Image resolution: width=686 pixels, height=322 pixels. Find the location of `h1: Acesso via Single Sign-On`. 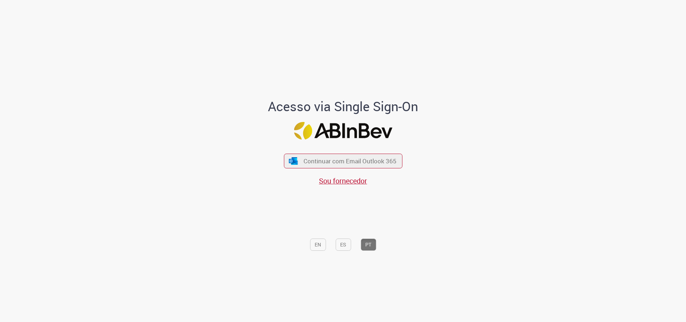

h1: Acesso via Single Sign-On is located at coordinates (343, 106).